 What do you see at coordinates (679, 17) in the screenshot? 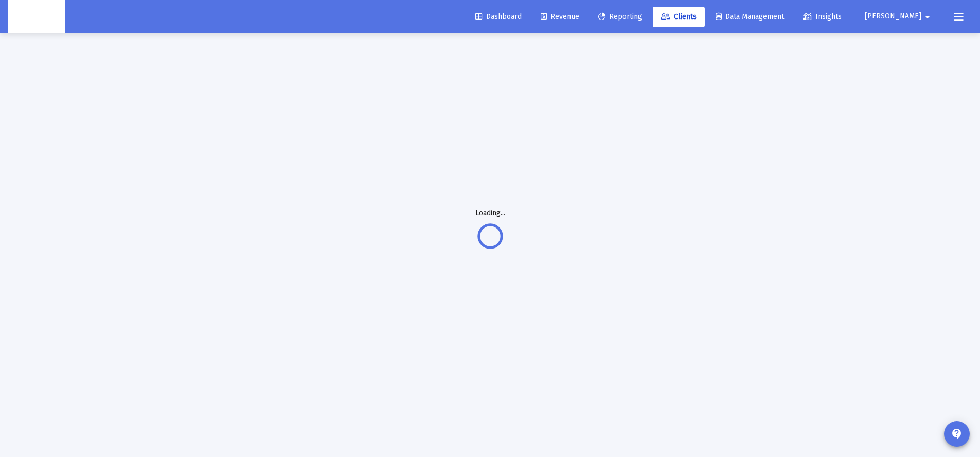
I see `span: Clients` at bounding box center [679, 17].